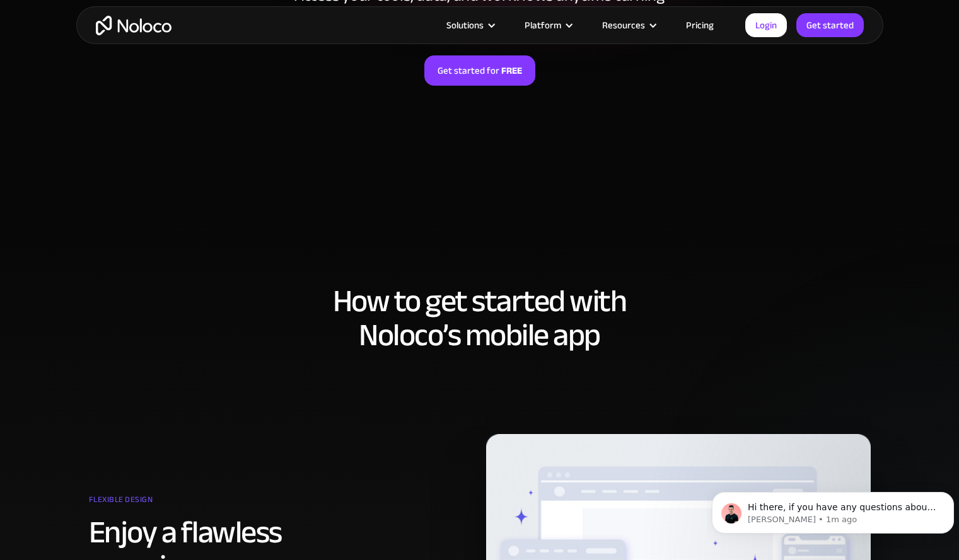  What do you see at coordinates (830, 25) in the screenshot?
I see `a: Get started` at bounding box center [830, 25].